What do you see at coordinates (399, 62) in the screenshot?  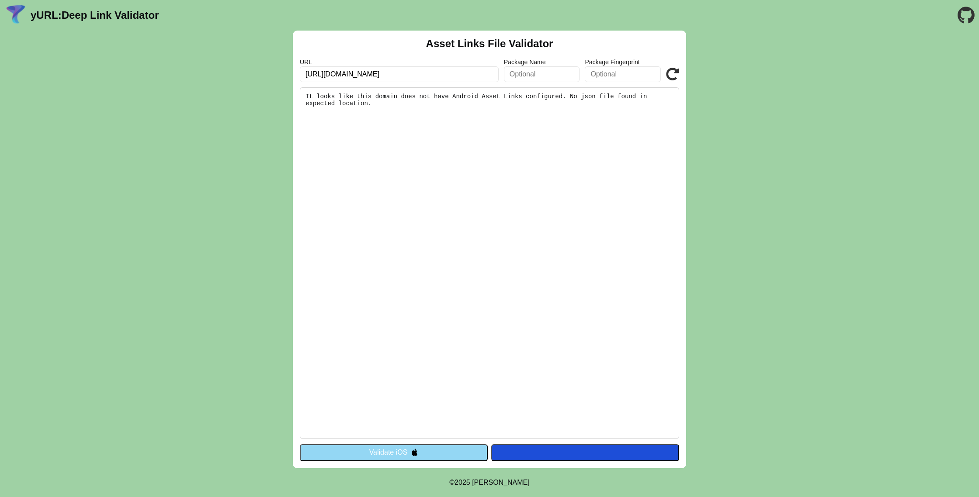 I see `label: URL` at bounding box center [399, 62].